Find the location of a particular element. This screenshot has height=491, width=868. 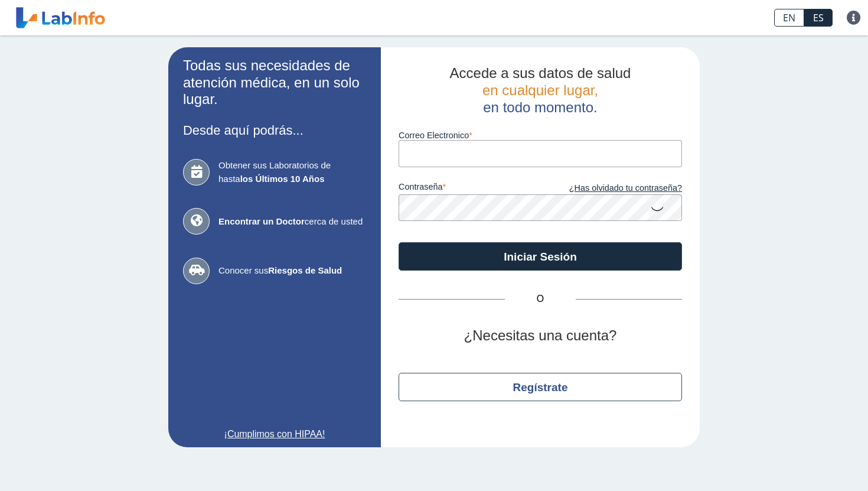

b: Encontrar un Doctor is located at coordinates (261, 221).